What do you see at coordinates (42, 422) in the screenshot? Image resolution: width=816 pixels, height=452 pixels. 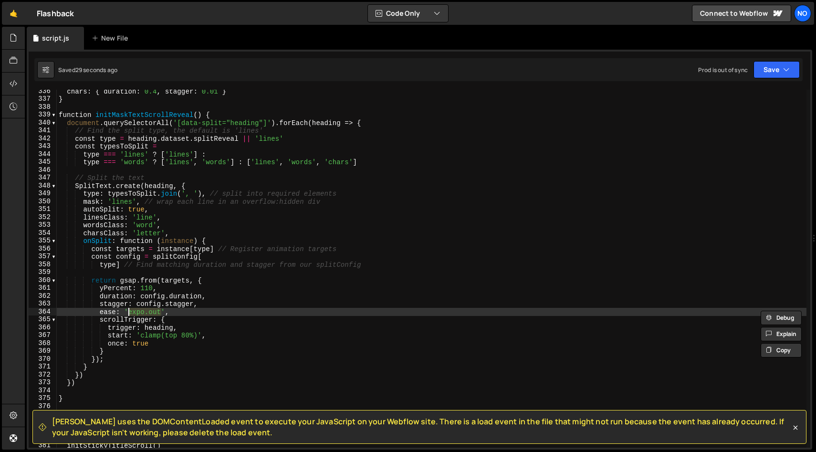 I see `div: 378` at bounding box center [42, 422].